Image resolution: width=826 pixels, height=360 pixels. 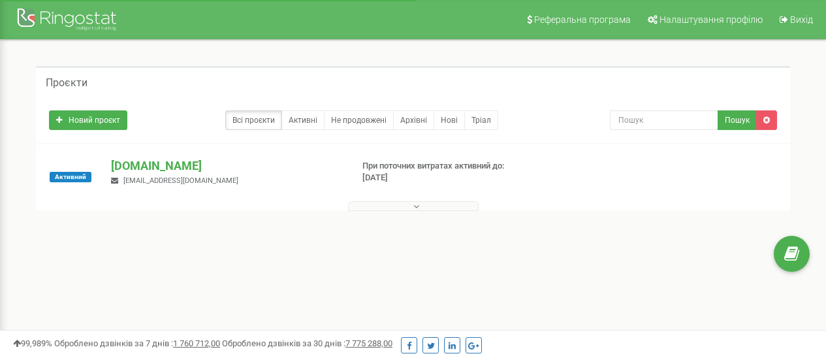 What do you see at coordinates (414, 120) in the screenshot?
I see `a: Архівні` at bounding box center [414, 120].